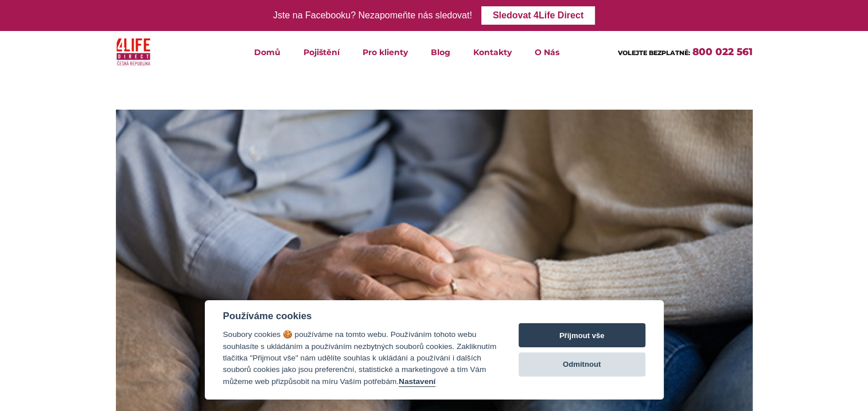  Describe the element at coordinates (492, 52) in the screenshot. I see `a: Kontakty` at that location.